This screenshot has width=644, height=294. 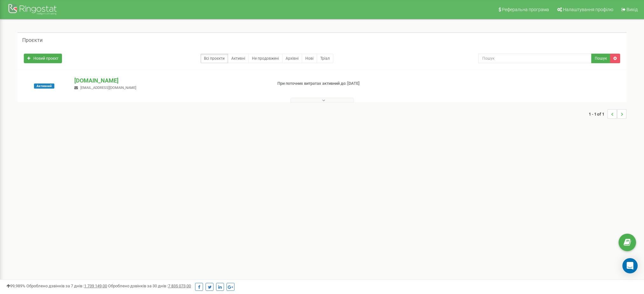 What do you see at coordinates (44, 86) in the screenshot?
I see `span: Активний` at bounding box center [44, 86].